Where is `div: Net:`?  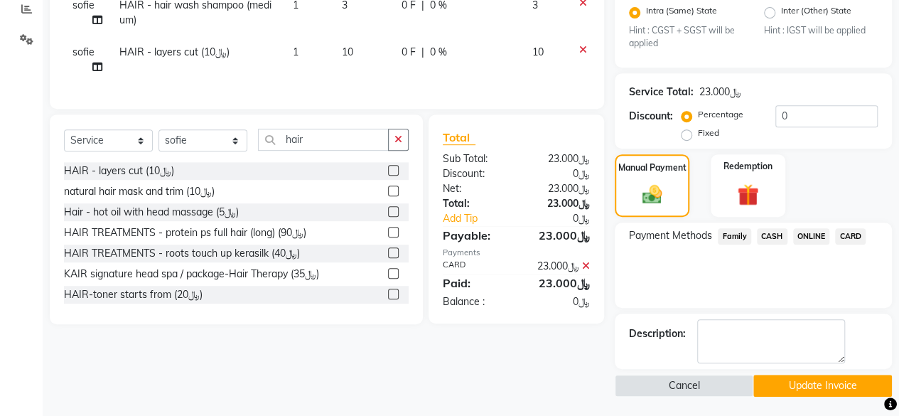
div: Net: is located at coordinates (474, 188).